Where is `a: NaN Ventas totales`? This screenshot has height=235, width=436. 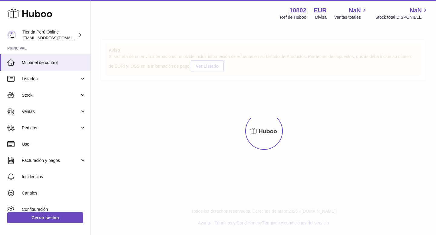
a: NaN Ventas totales is located at coordinates (351, 13).